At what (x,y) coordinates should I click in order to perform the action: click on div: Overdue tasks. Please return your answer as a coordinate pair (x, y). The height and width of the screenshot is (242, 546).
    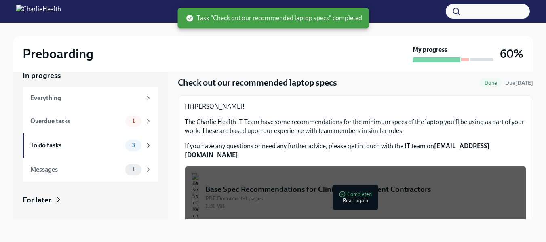
    Looking at the image, I should click on (76, 121).